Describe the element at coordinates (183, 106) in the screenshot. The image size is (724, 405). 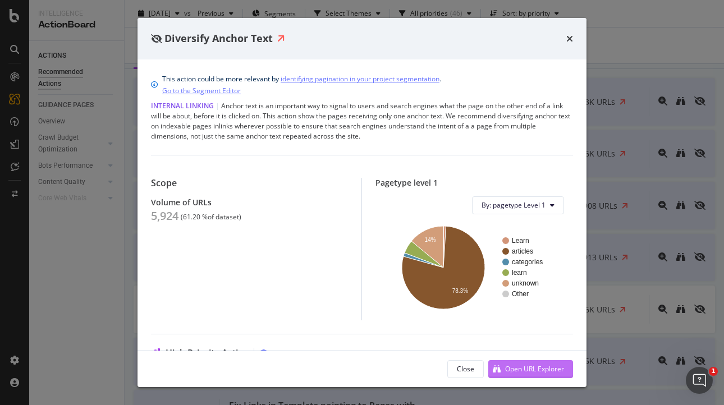
I see `span: Internal Linking` at that location.